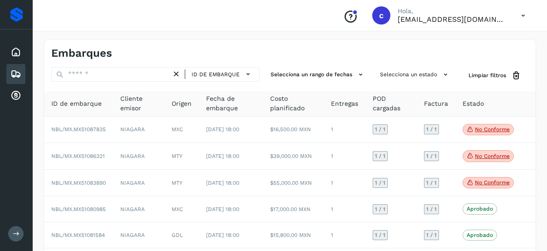 This screenshot has width=547, height=251. What do you see at coordinates (436, 103) in the screenshot?
I see `span: Factura` at bounding box center [436, 103].